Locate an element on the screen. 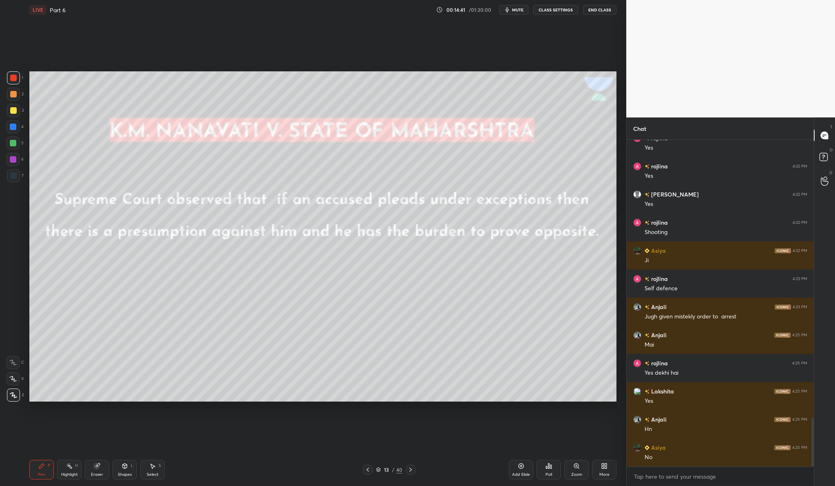  div: S is located at coordinates (160, 465).